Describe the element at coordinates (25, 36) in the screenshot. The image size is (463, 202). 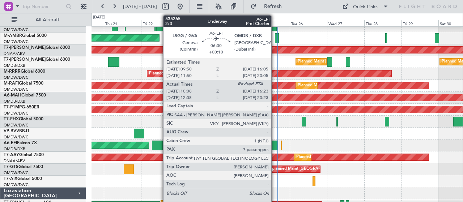
I see `a: M-AMBRGlobal 5000` at that location.